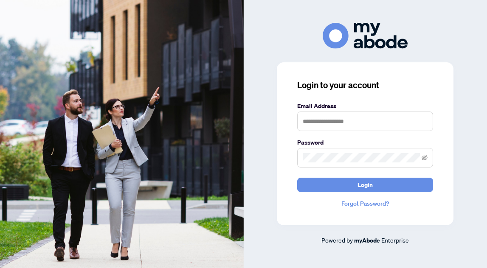 This screenshot has width=487, height=268. Describe the element at coordinates (367, 241) in the screenshot. I see `a: myAbode` at that location.